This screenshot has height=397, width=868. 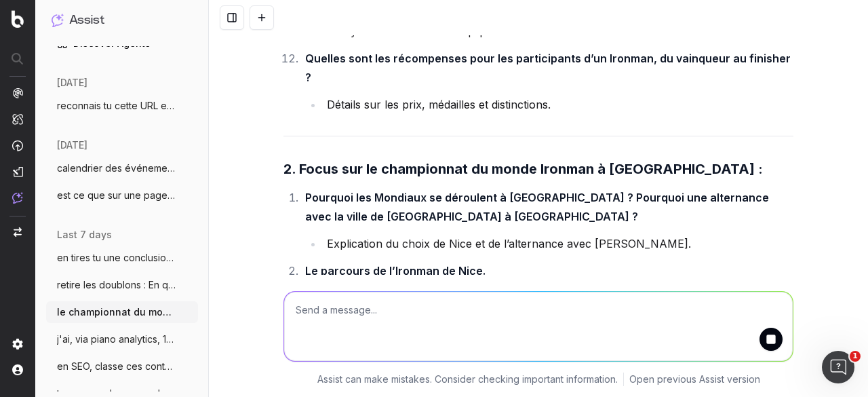 I want to click on span: j'ai, via piano analytics, 10000 visites, so click(x=116, y=339).